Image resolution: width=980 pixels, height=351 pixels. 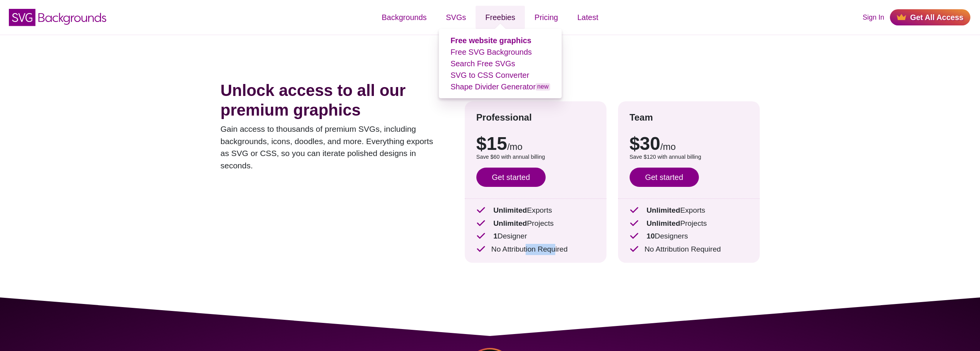 What do you see at coordinates (873, 17) in the screenshot?
I see `a: Sign In` at bounding box center [873, 17].